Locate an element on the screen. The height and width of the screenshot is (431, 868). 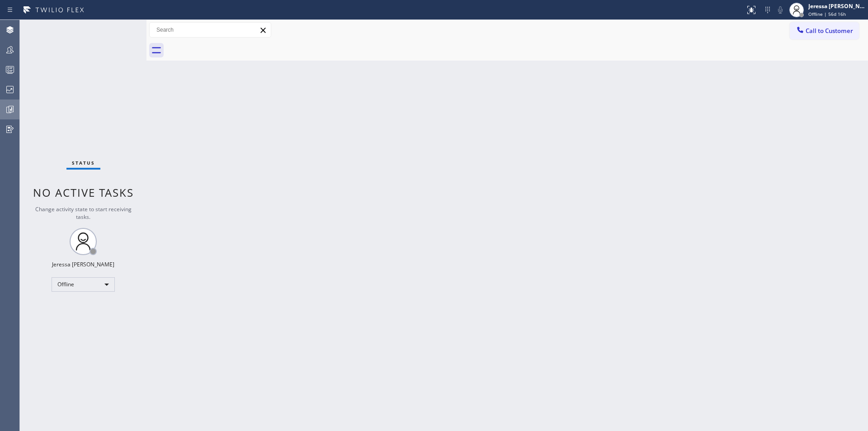
span: Status is located at coordinates (83, 163).